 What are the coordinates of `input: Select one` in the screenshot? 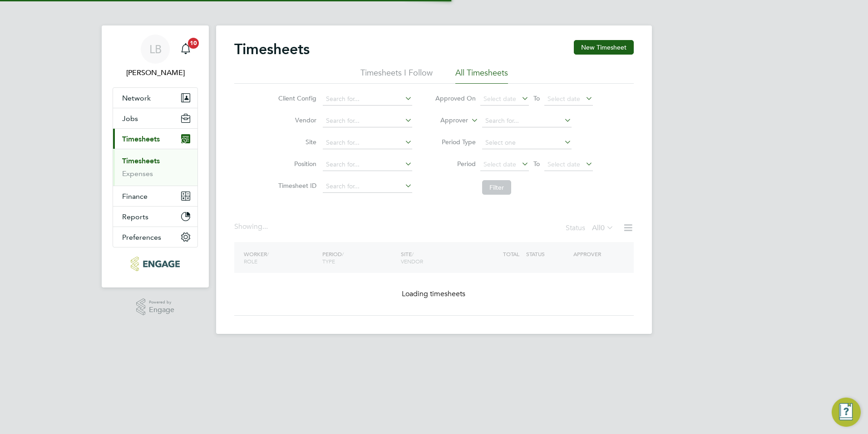 It's located at (526, 143).